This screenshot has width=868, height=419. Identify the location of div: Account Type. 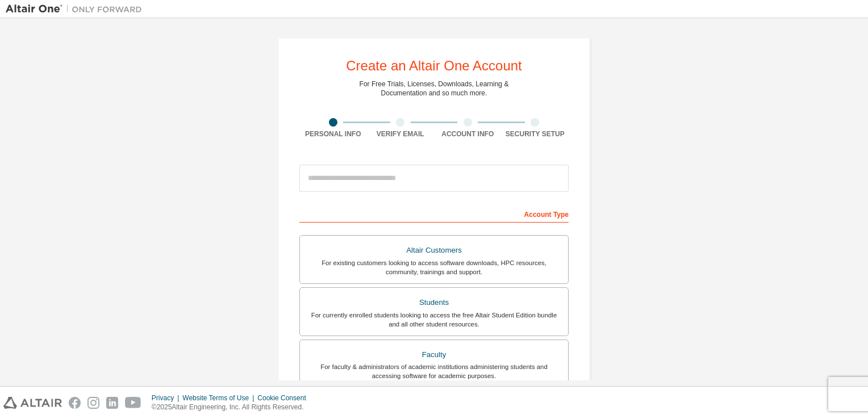
(434, 214).